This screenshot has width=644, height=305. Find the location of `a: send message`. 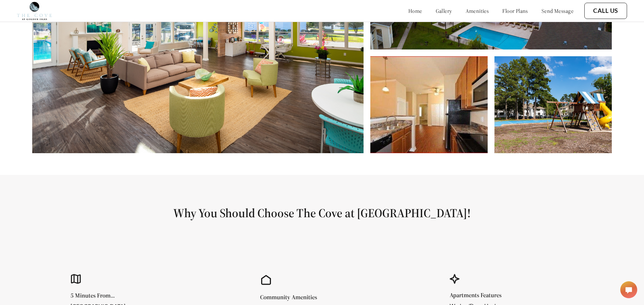

a: send message is located at coordinates (557, 11).